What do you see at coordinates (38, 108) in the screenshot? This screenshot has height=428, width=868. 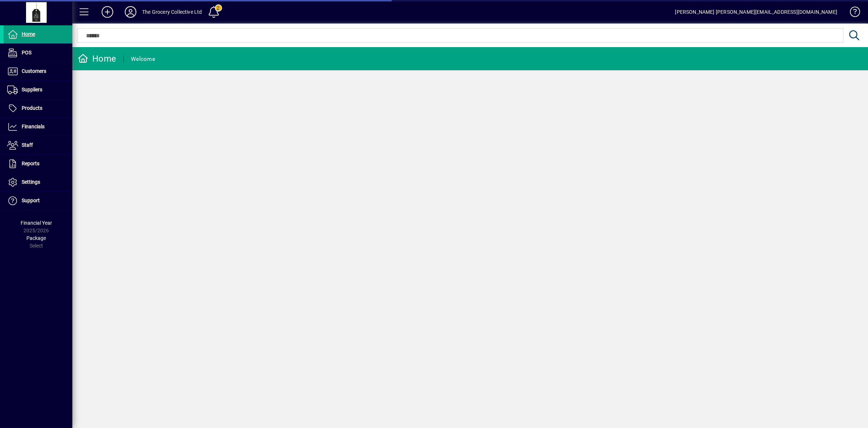 I see `a: Products` at bounding box center [38, 108].